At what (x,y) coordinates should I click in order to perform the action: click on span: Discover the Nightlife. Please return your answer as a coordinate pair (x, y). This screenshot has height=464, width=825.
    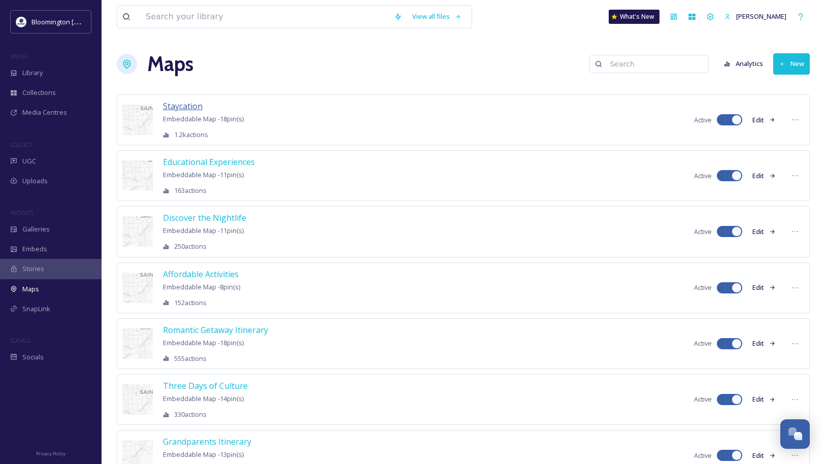
    Looking at the image, I should click on (205, 218).